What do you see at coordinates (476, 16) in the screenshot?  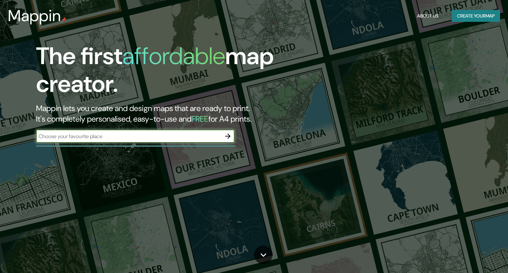 I see `button: Create yourmap` at bounding box center [476, 16].